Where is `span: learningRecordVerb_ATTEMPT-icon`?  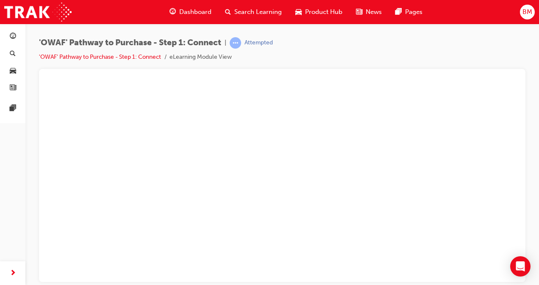 span: learningRecordVerb_ATTEMPT-icon is located at coordinates (235, 43).